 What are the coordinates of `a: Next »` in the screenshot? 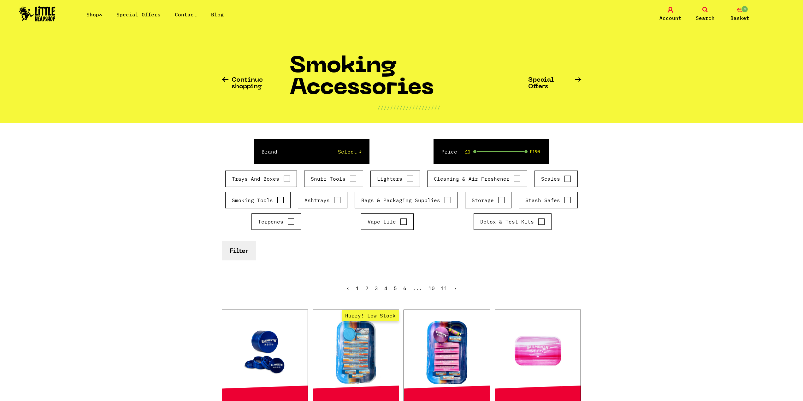 It's located at (455, 288).